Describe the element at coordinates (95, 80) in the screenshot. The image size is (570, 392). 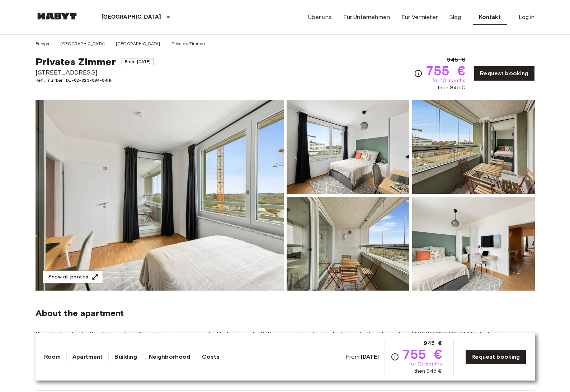
I see `span: Ref. number DE-02-023-004-04HF` at that location.